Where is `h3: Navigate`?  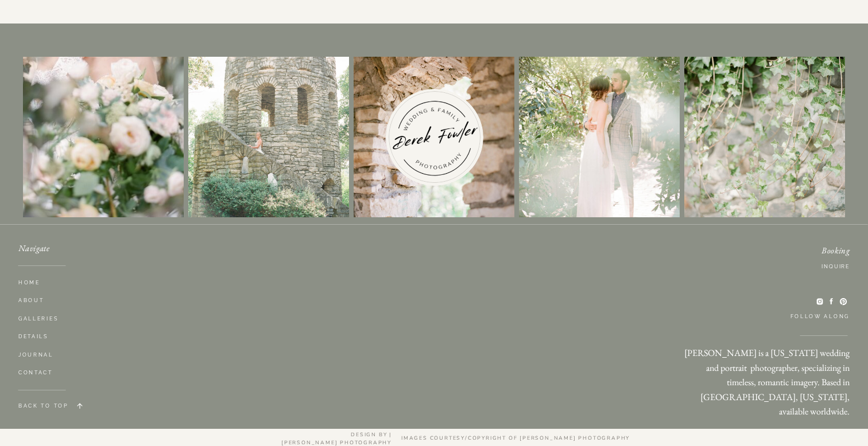 h3: Navigate is located at coordinates (38, 249).